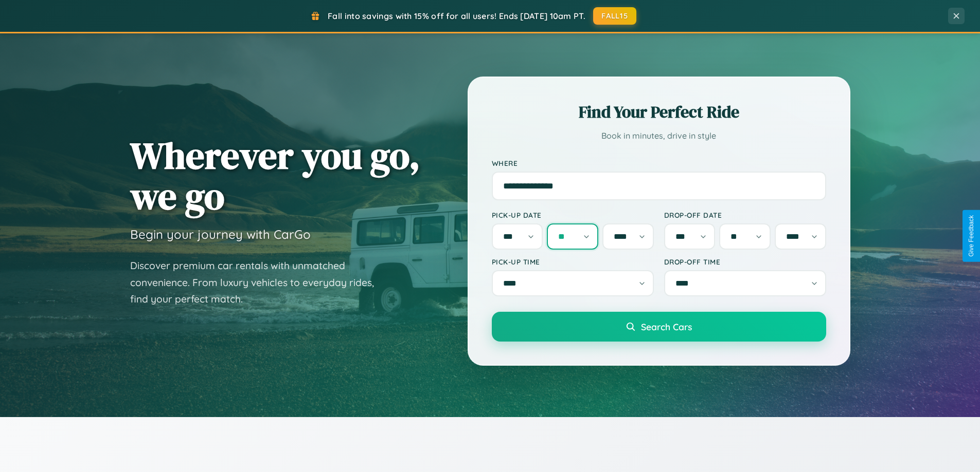 The height and width of the screenshot is (472, 980). Describe the element at coordinates (971, 236) in the screenshot. I see `div: Give Feedback` at that location.